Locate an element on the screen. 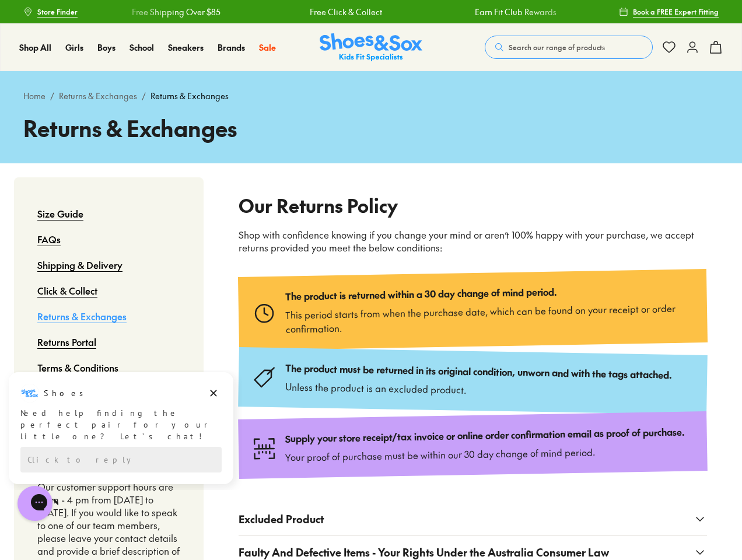 This screenshot has width=742, height=560. p: Your proof of purchase must be within our 30 day change of mind period. is located at coordinates (485, 453).